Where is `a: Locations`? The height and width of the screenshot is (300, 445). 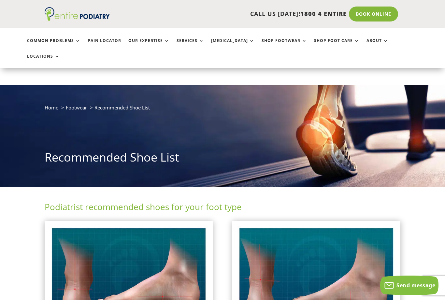 a: Locations is located at coordinates (43, 61).